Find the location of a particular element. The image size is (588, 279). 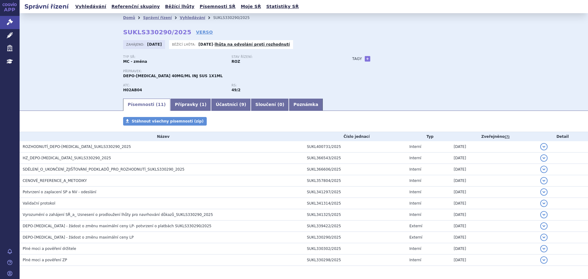

a: Stáhnout všechny písemnosti (zip) is located at coordinates (165, 121).